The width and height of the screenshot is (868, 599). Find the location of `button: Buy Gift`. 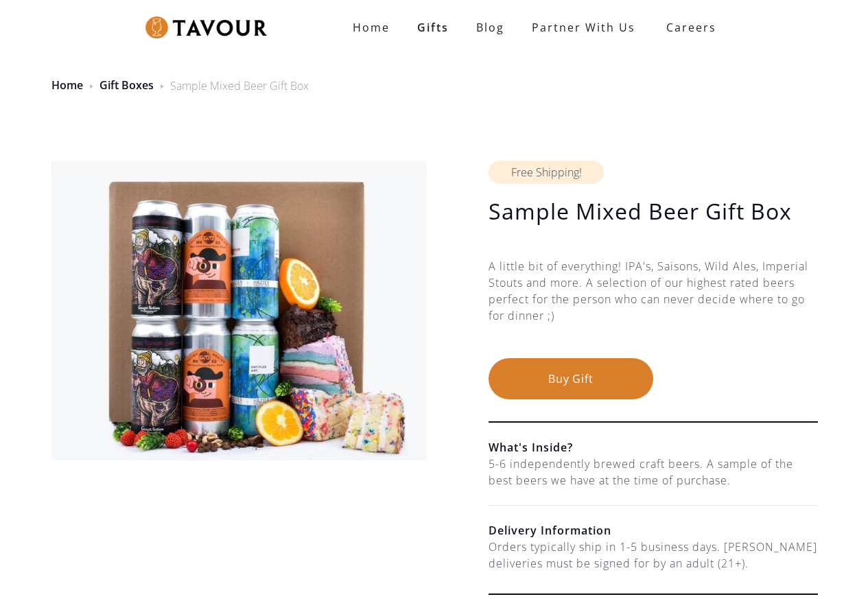

button: Buy Gift is located at coordinates (570, 379).